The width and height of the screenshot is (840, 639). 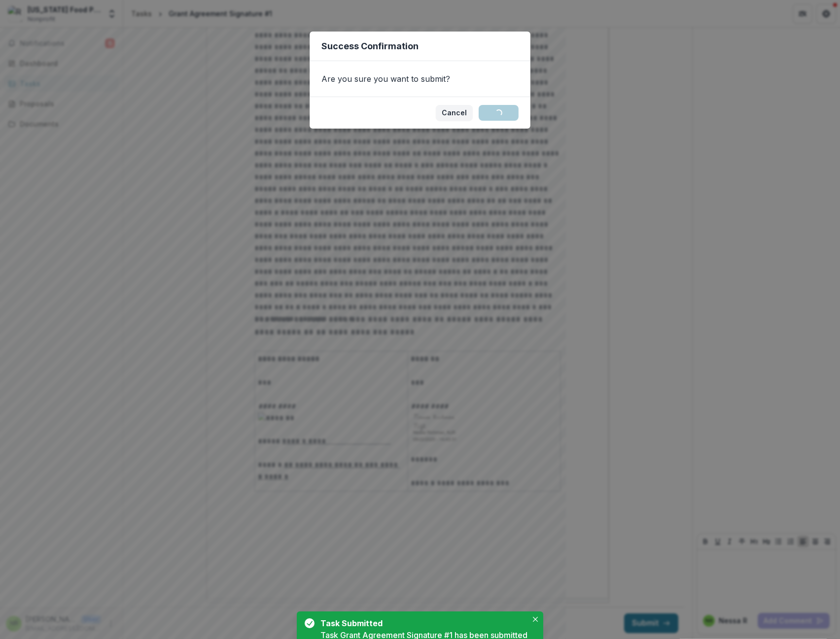 I want to click on button: Close, so click(x=535, y=619).